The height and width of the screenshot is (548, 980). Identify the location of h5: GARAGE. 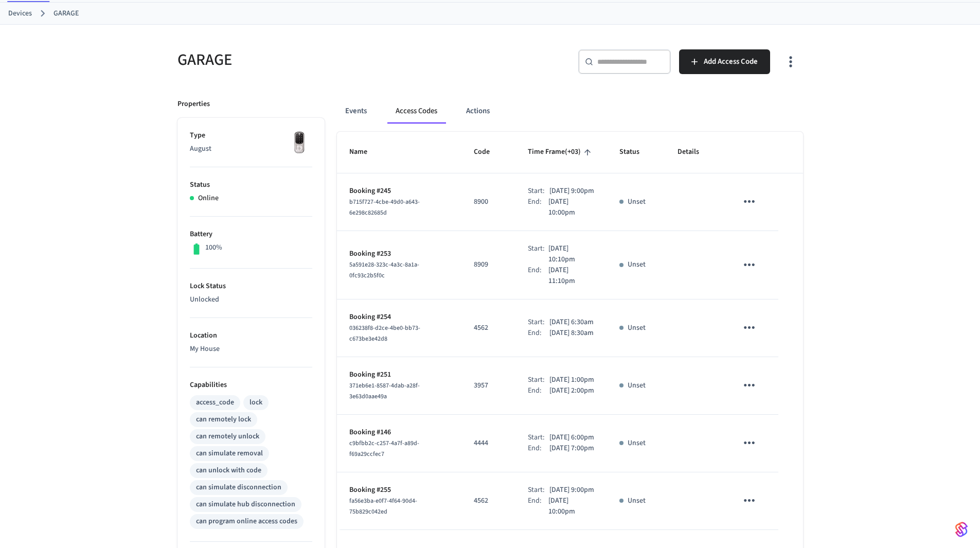
(331, 59).